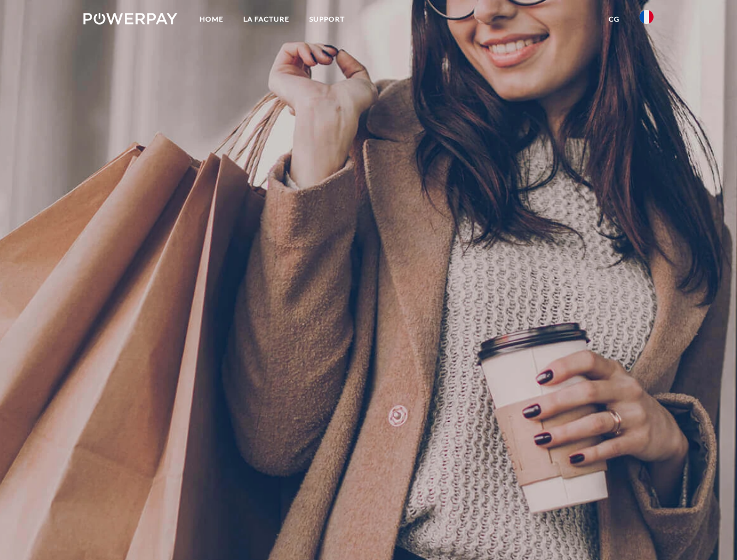 This screenshot has width=737, height=560. Describe the element at coordinates (211, 19) in the screenshot. I see `a: Home` at that location.